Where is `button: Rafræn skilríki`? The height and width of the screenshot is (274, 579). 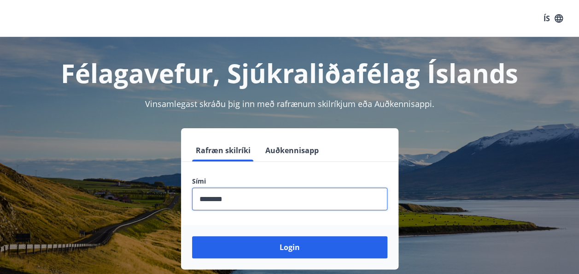 button: Rafræn skilríki is located at coordinates (223, 150).